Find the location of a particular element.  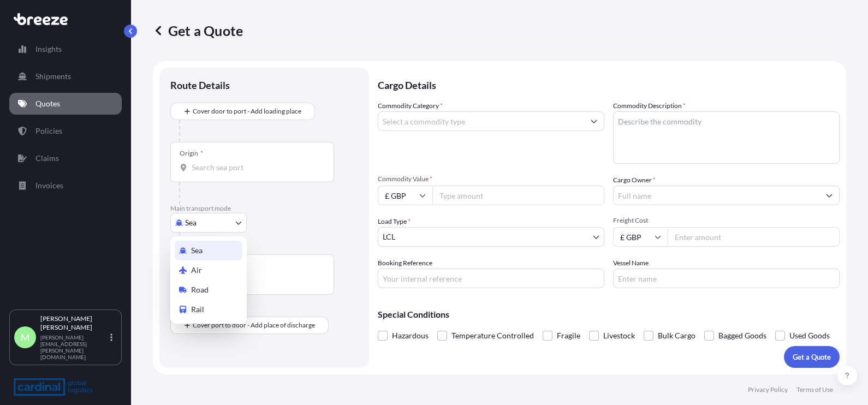

span: Road is located at coordinates (200, 290).